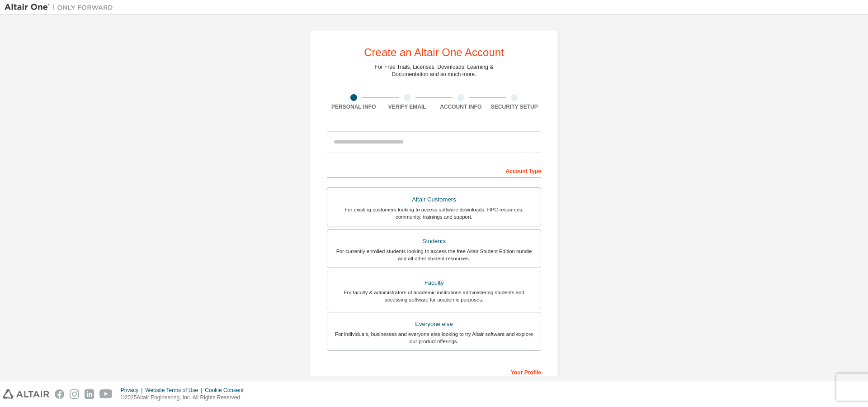 This screenshot has height=407, width=868. Describe the element at coordinates (185, 398) in the screenshot. I see `p: © 2025 Altair Engineering, Inc. All Rights Reserved.` at that location.